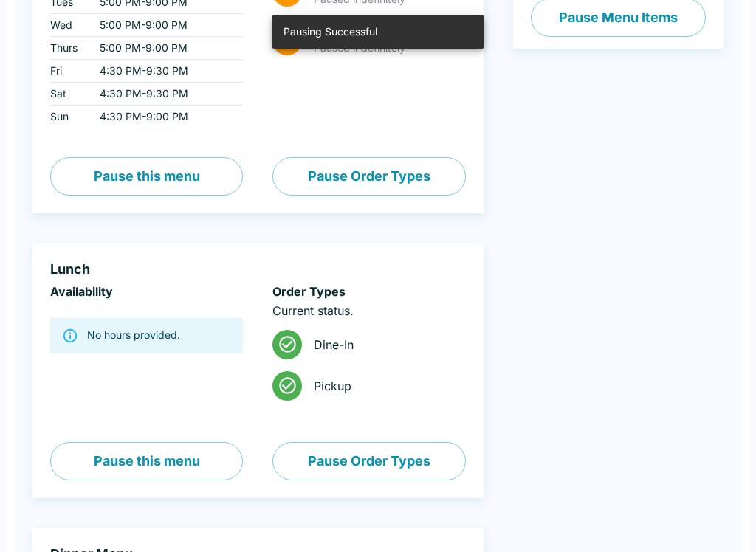 The width and height of the screenshot is (756, 552). I want to click on td: Wed, so click(69, 25).